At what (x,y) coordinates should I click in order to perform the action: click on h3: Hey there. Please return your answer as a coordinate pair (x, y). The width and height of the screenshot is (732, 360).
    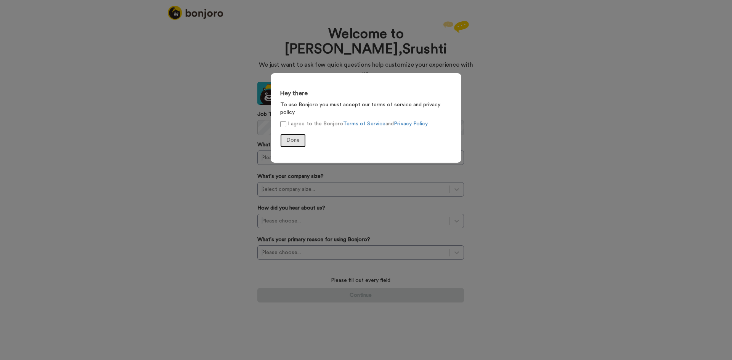
    Looking at the image, I should click on (366, 94).